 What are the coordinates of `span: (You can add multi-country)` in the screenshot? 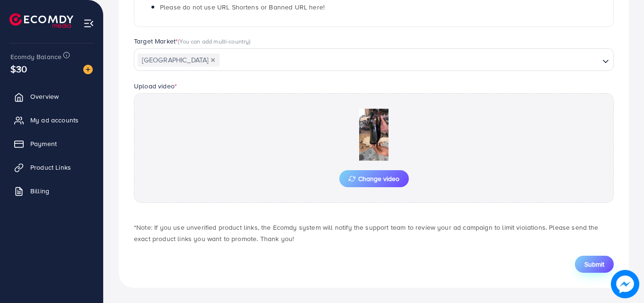 It's located at (214, 41).